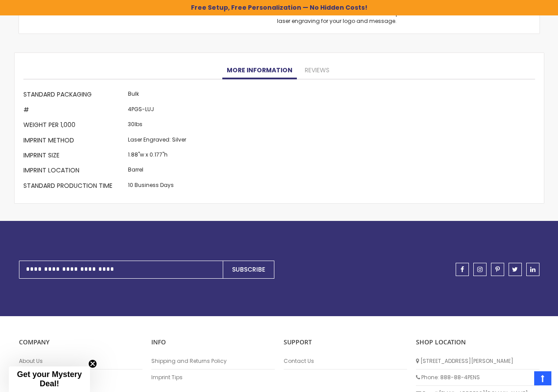 Image resolution: width=558 pixels, height=392 pixels. What do you see at coordinates (514, 269) in the screenshot?
I see `span: twitter` at bounding box center [514, 269].